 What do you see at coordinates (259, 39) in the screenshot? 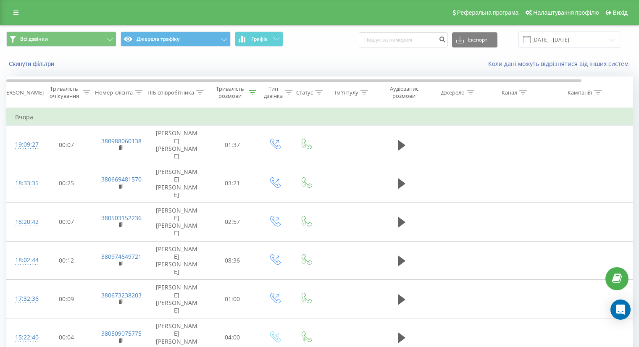
I see `span: Графік` at bounding box center [259, 39].